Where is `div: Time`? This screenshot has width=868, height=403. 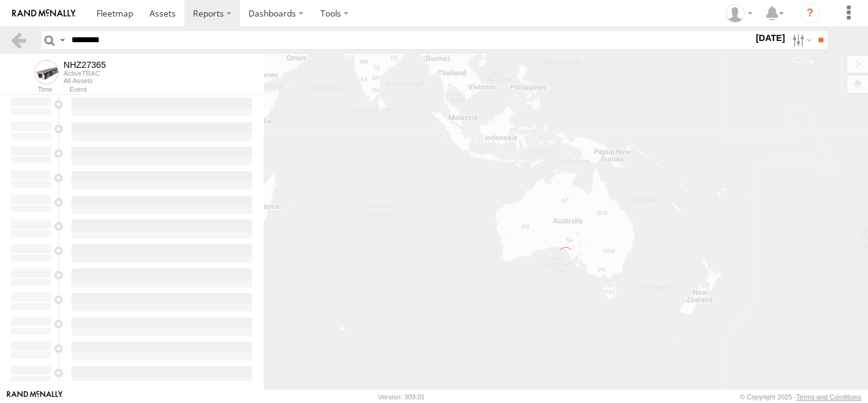
div: Time is located at coordinates (31, 90).